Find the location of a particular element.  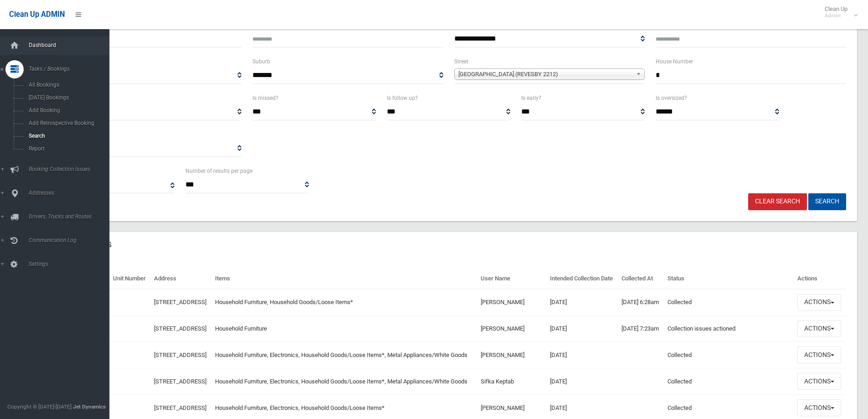

label: Is follow up? is located at coordinates (403, 98).